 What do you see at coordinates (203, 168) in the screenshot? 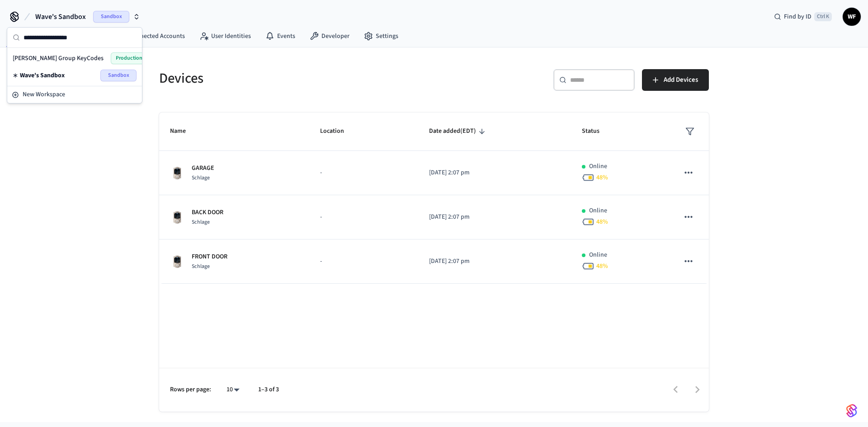
I see `p: GARAGE` at bounding box center [203, 168].